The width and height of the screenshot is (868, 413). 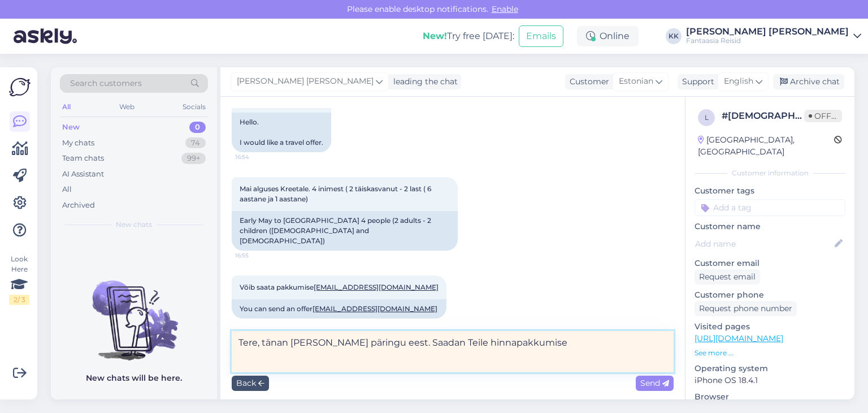 I want to click on p: Browser, so click(x=770, y=397).